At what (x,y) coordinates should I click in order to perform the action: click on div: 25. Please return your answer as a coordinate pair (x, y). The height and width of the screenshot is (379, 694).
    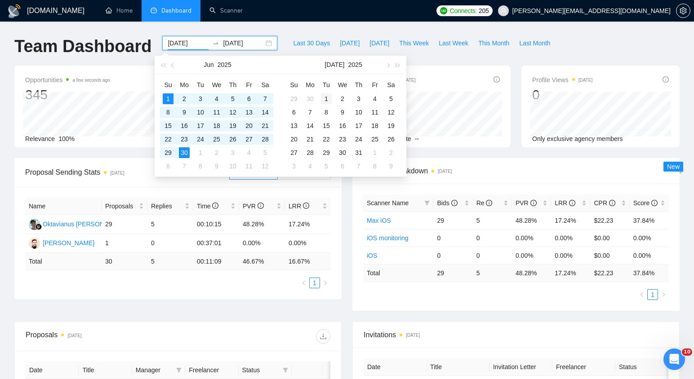
    Looking at the image, I should click on (375, 139).